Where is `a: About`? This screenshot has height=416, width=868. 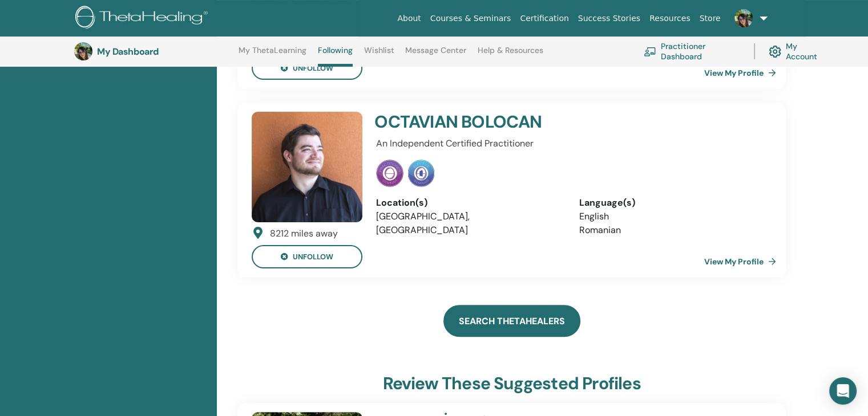
a: About is located at coordinates (408, 18).